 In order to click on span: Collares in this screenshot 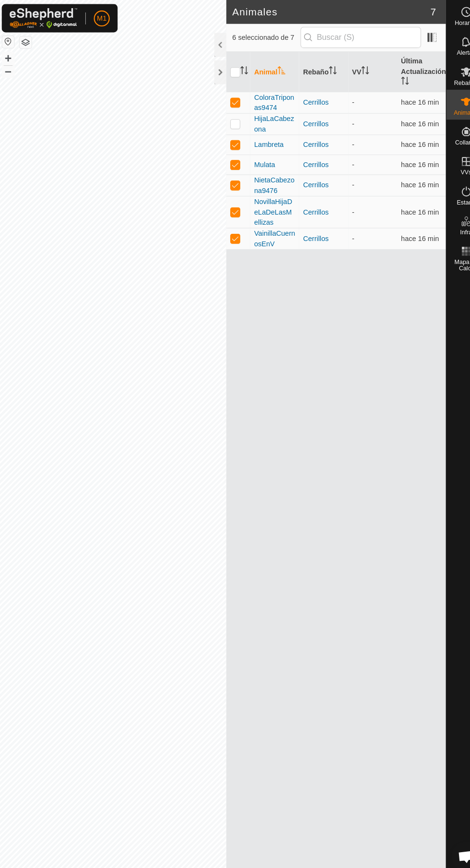, I will do `click(451, 137)`.